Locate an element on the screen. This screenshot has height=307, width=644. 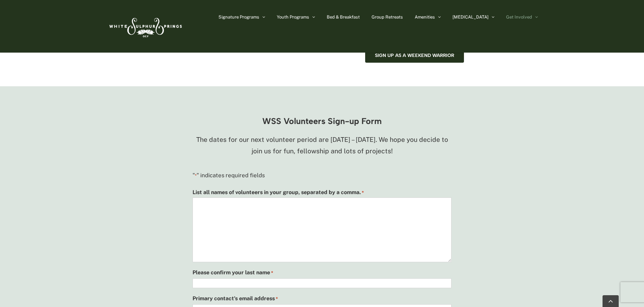
h3: WSS Volunteers Sign-up Form is located at coordinates (322, 121).